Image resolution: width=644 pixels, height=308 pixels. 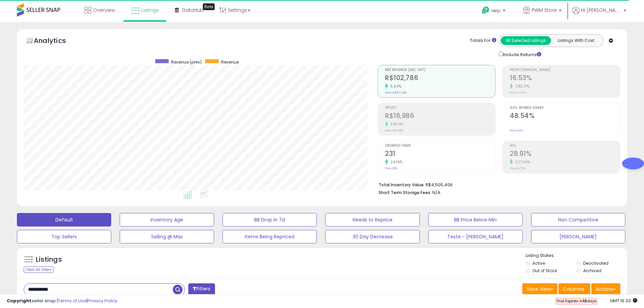 I want to click on small: 306.11%, so click(x=396, y=124).